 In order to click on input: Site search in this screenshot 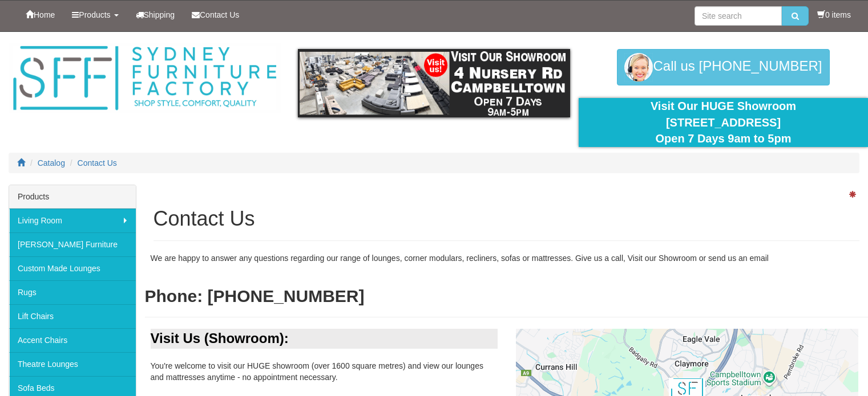, I will do `click(738, 16)`.